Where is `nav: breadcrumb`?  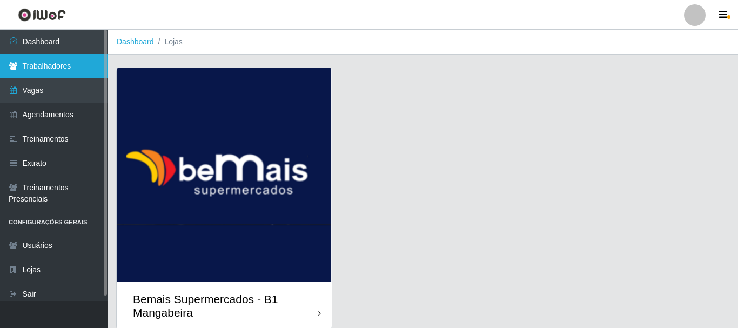 nav: breadcrumb is located at coordinates (423, 42).